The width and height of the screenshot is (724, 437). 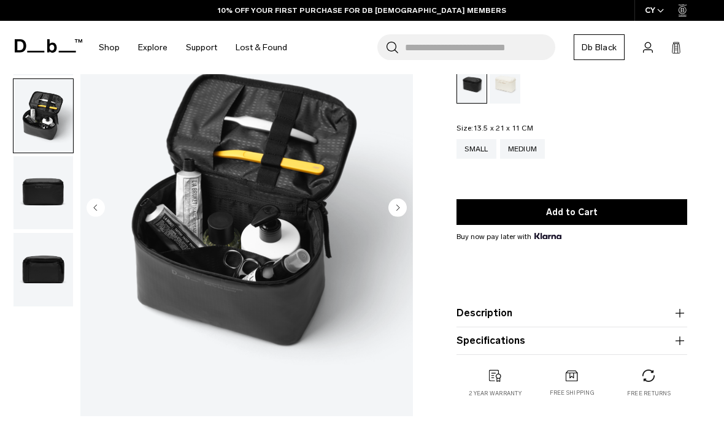 I want to click on legend: Size:, so click(x=494, y=128).